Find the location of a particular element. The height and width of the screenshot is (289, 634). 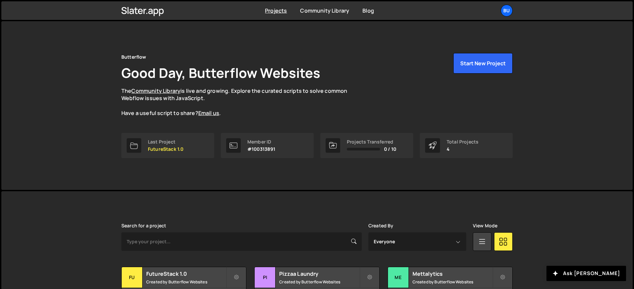

a: Blog is located at coordinates (368, 11).